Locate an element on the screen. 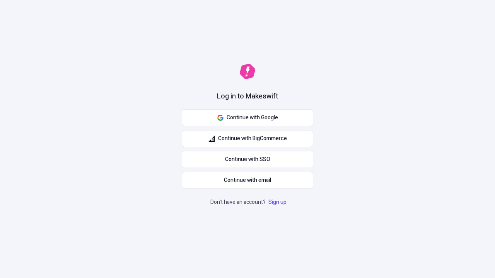  p: Don't have an account? is located at coordinates (249, 203).